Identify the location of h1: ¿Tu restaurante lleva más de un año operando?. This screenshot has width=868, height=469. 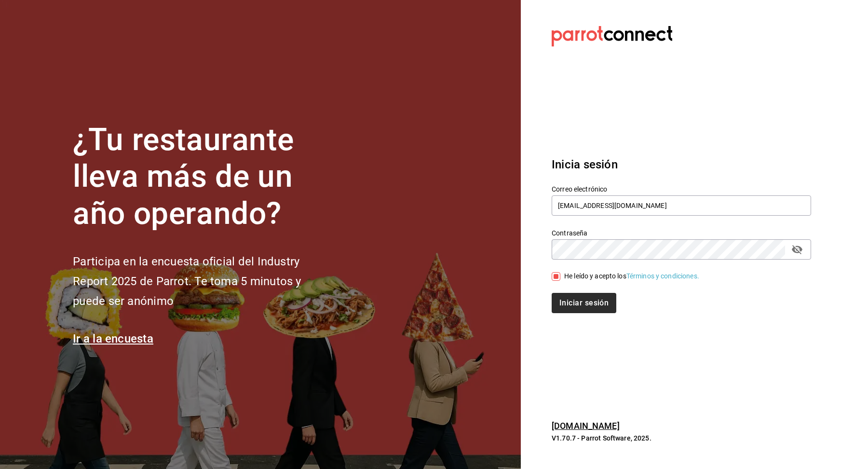
(203, 177).